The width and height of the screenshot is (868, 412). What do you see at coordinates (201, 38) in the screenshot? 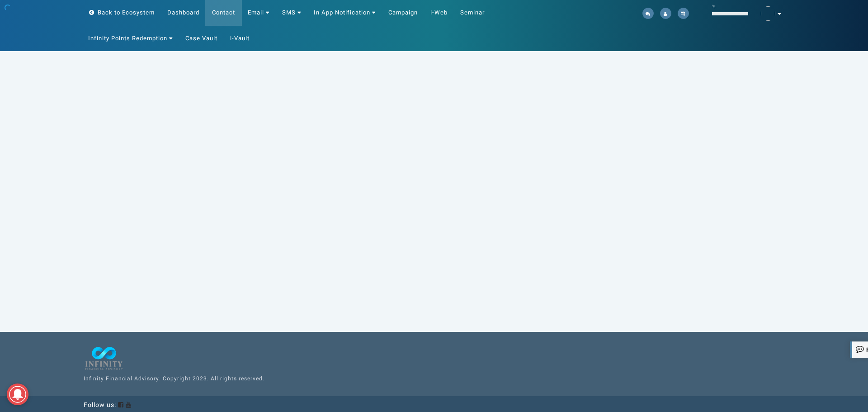
I see `span: Case Vault` at bounding box center [201, 38].